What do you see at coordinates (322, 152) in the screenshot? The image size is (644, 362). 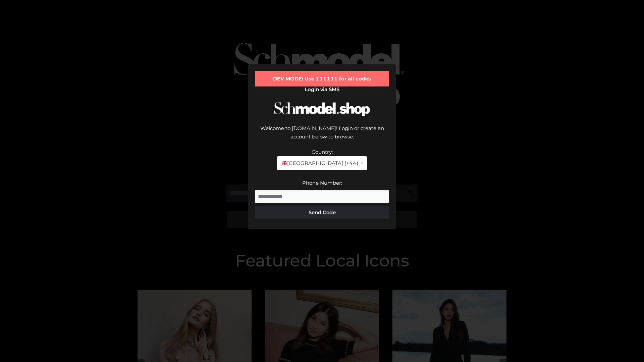 I see `label: Country:` at bounding box center [322, 152].